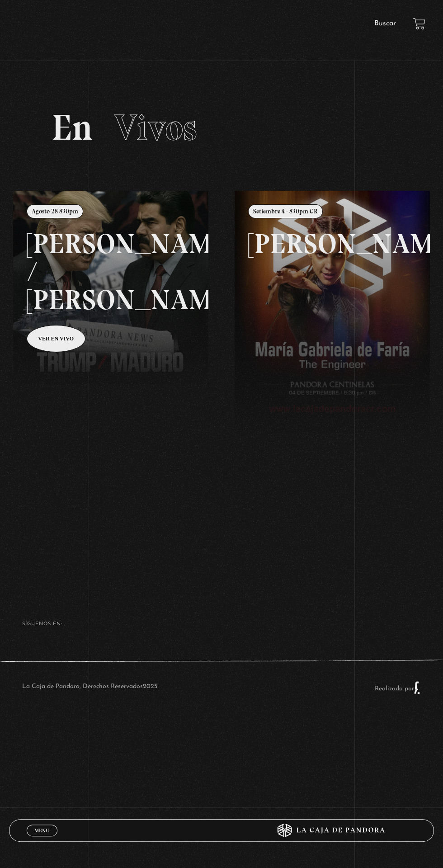 This screenshot has height=868, width=443. I want to click on a: View your shopping cart, so click(419, 24).